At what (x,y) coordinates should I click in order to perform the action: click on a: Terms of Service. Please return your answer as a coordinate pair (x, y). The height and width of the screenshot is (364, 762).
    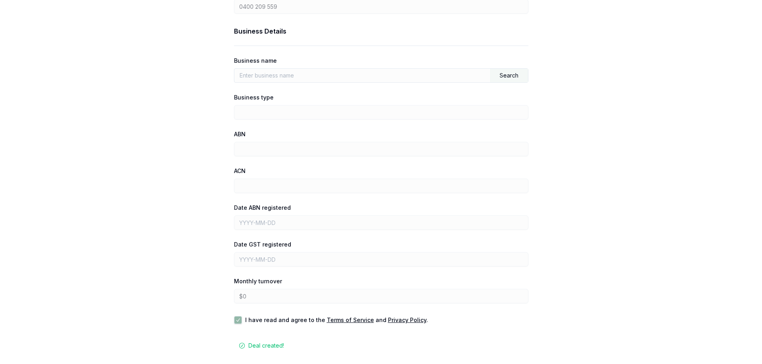
    Looking at the image, I should click on (350, 320).